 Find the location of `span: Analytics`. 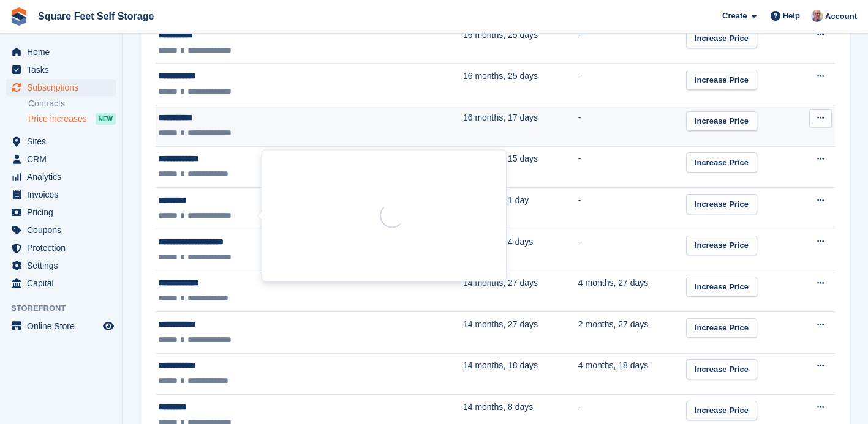

span: Analytics is located at coordinates (64, 177).